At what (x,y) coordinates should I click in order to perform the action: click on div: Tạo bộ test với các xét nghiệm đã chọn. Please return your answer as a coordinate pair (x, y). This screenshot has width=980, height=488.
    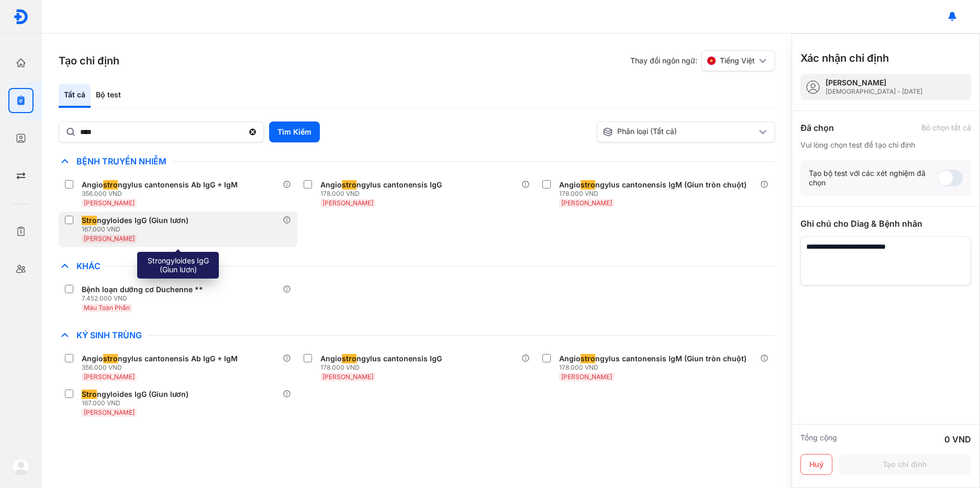
    Looking at the image, I should click on (873, 178).